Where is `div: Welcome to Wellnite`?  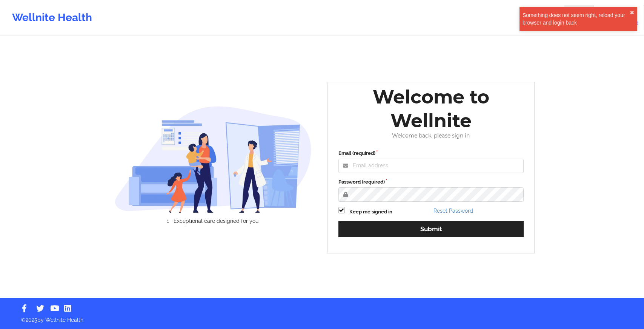 div: Welcome to Wellnite is located at coordinates (431, 109).